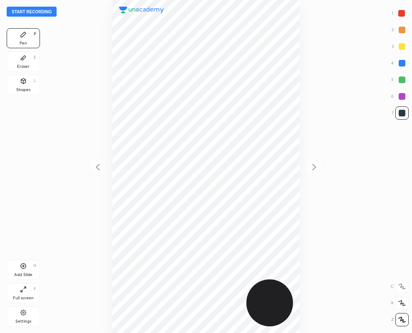 The width and height of the screenshot is (412, 333). What do you see at coordinates (32, 12) in the screenshot?
I see `button: Start recording` at bounding box center [32, 12].